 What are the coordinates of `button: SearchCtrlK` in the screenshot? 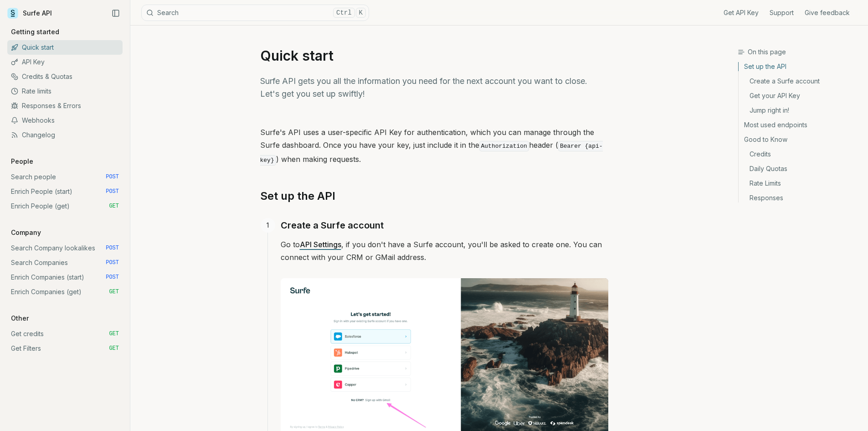 It's located at (255, 13).